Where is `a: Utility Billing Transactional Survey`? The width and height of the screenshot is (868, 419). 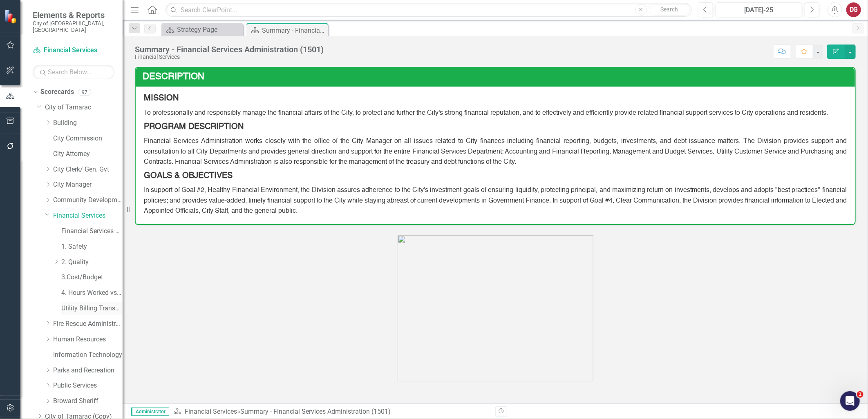 a: Utility Billing Transactional Survey is located at coordinates (92, 308).